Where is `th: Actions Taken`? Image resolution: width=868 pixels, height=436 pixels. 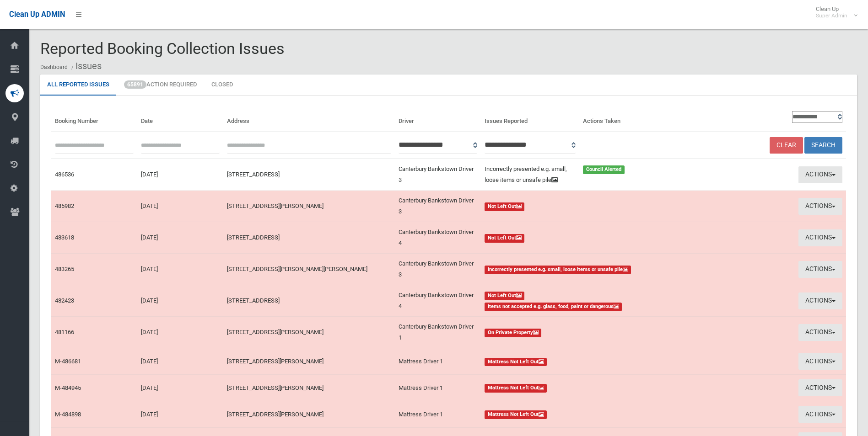
th: Actions Taken is located at coordinates (626, 119).